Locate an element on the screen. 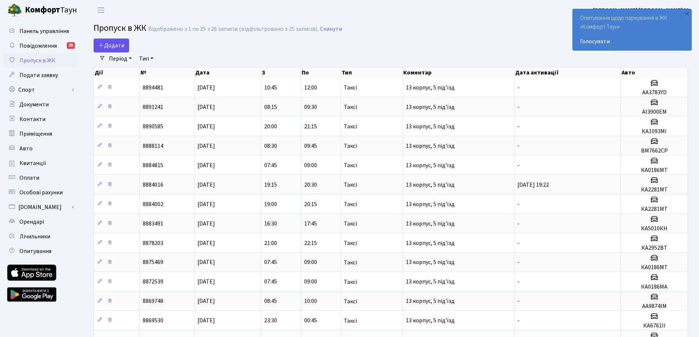 Image resolution: width=699 pixels, height=337 pixels. span: 8890585 is located at coordinates (153, 127).